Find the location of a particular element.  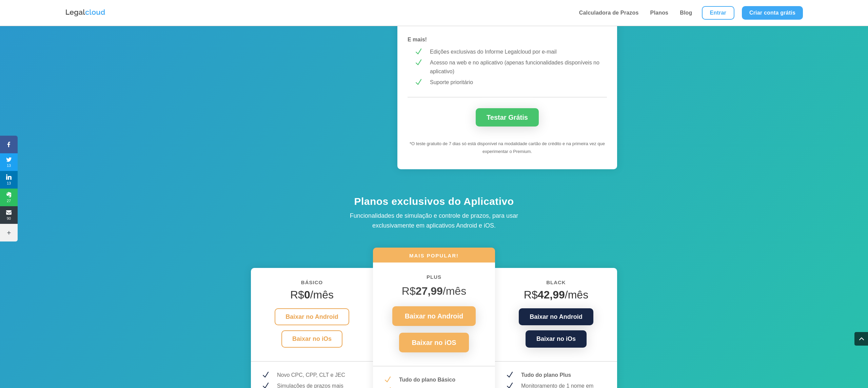

img: Logo da Legalcloud is located at coordinates (85, 13).